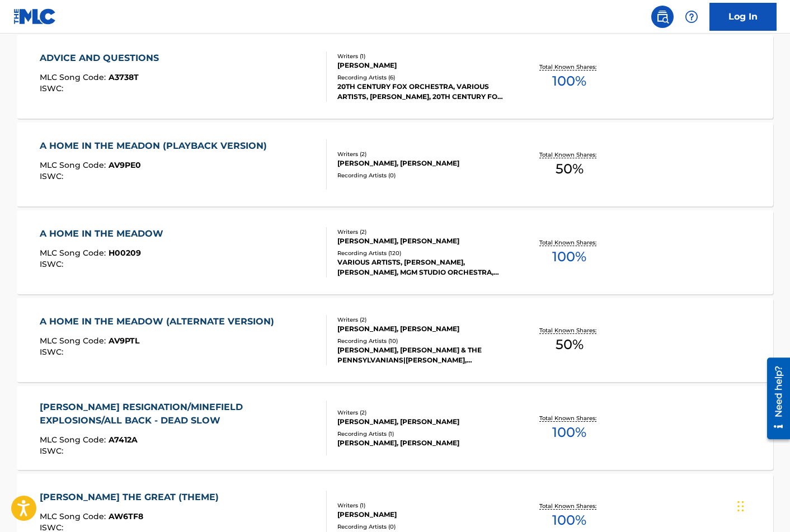 Image resolution: width=790 pixels, height=532 pixels. What do you see at coordinates (156, 146) in the screenshot?
I see `div: A HOME IN THE MEADON (PLAYBACK VERSION)` at bounding box center [156, 146].